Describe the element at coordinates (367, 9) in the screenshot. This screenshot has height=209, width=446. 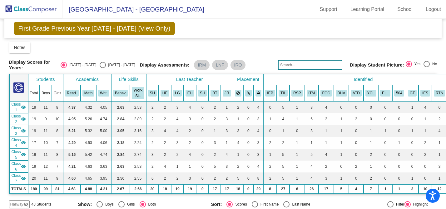
I see `a: Learning Portal` at that location.